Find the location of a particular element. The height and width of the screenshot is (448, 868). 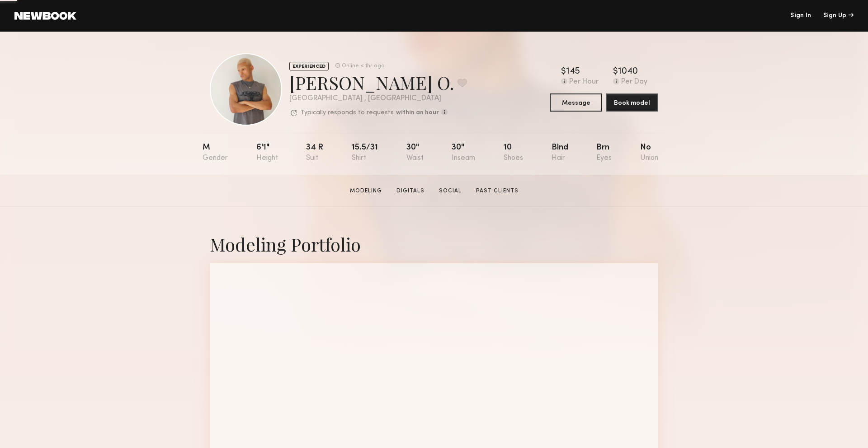

a: Past Clients is located at coordinates (497, 191).